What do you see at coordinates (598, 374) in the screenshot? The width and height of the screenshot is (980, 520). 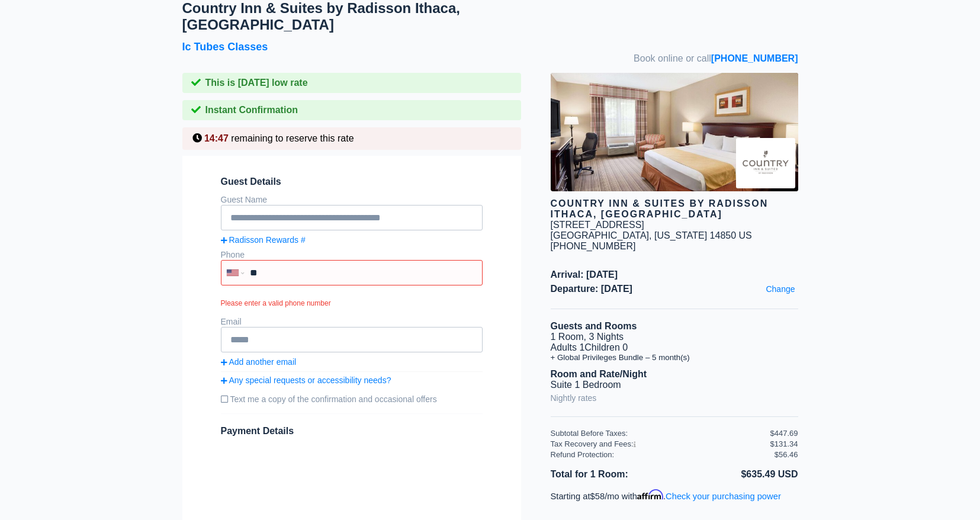 I see `b: Room and Rate/Night` at bounding box center [598, 374].